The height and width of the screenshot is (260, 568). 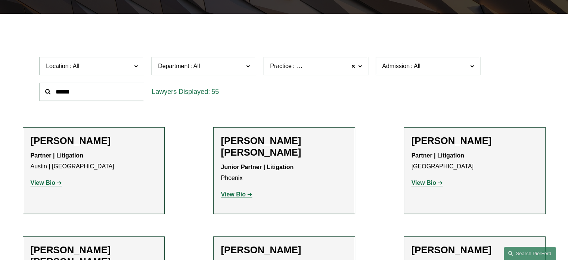 I want to click on strong: Junior Partner | Litigation, so click(x=257, y=167).